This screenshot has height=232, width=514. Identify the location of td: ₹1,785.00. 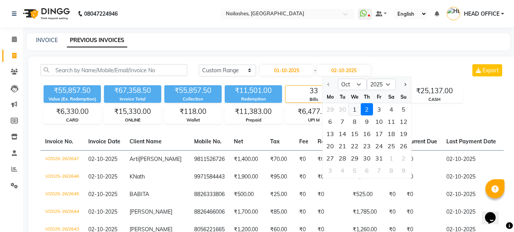
(366, 212).